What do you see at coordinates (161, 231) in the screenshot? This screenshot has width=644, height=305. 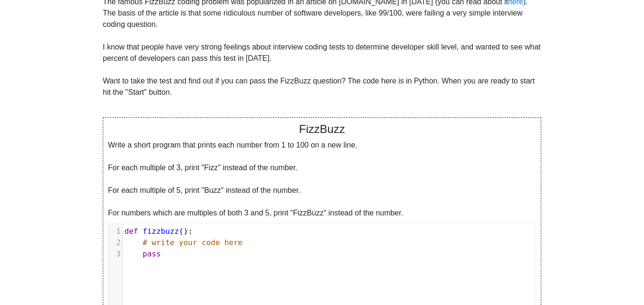 I see `span: fizzbuzz` at bounding box center [161, 231].